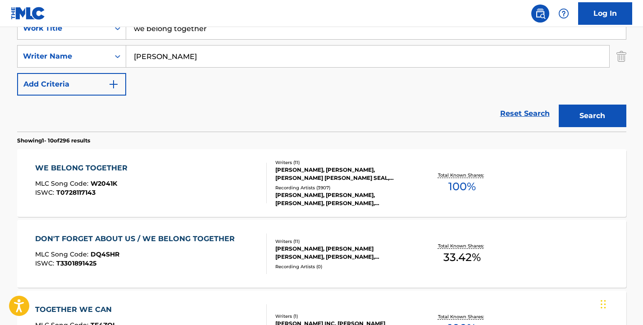 The width and height of the screenshot is (643, 325). What do you see at coordinates (72, 84) in the screenshot?
I see `button: Add Criteria` at bounding box center [72, 84].